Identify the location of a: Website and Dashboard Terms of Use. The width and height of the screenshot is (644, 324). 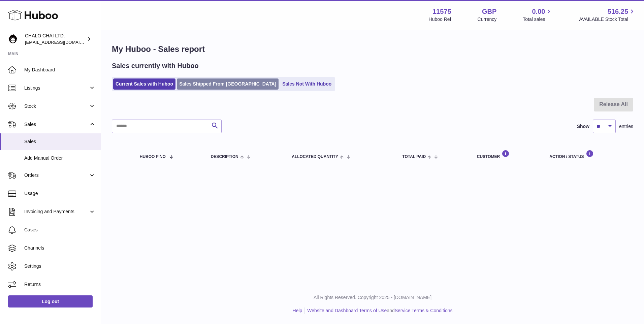
(347, 310).